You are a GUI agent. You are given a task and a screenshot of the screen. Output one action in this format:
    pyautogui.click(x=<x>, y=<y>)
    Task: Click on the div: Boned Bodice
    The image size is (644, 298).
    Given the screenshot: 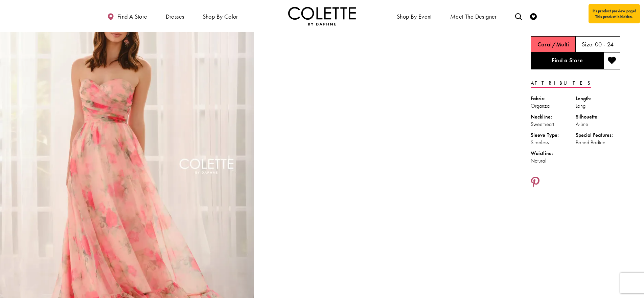 What is the action you would take?
    pyautogui.click(x=598, y=143)
    